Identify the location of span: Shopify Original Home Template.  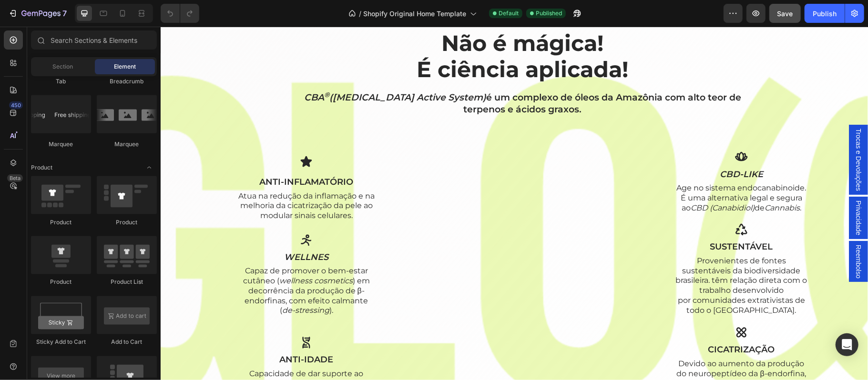
(415, 14).